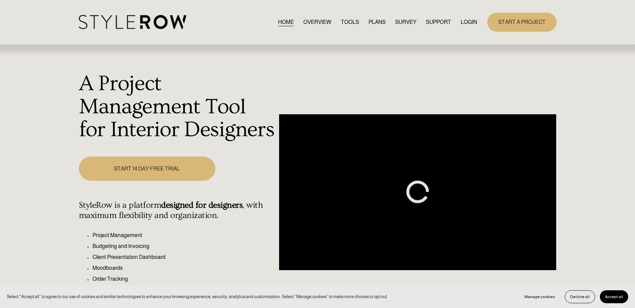 The image size is (635, 308). I want to click on a: folder dropdown, so click(439, 22).